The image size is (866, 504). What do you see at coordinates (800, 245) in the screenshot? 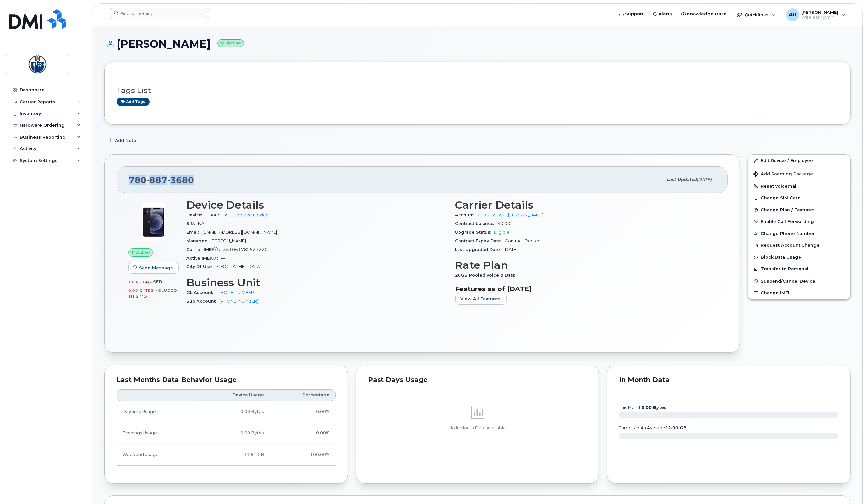
I see `button: Request Account Change` at bounding box center [800, 245].